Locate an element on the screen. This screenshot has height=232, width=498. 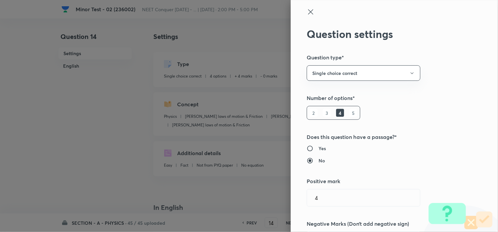
input: Positive marks is located at coordinates (363, 198).